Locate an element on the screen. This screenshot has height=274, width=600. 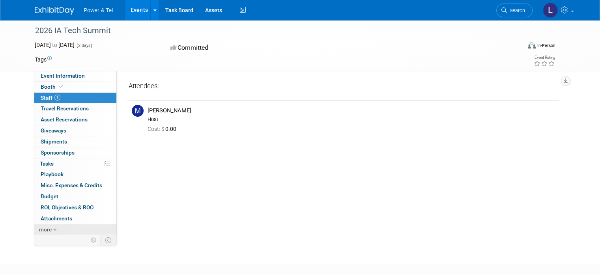
a: Attachments is located at coordinates (75, 219).